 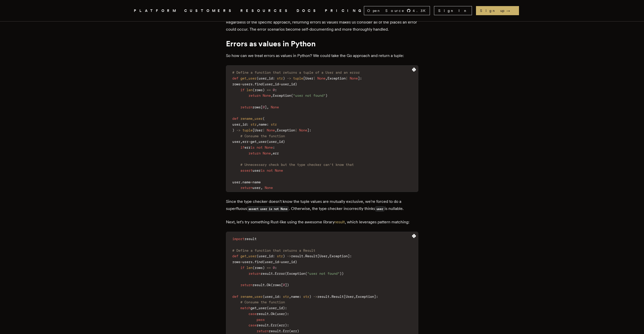 What do you see at coordinates (308, 10) in the screenshot?
I see `a: DOCS` at bounding box center [308, 10].